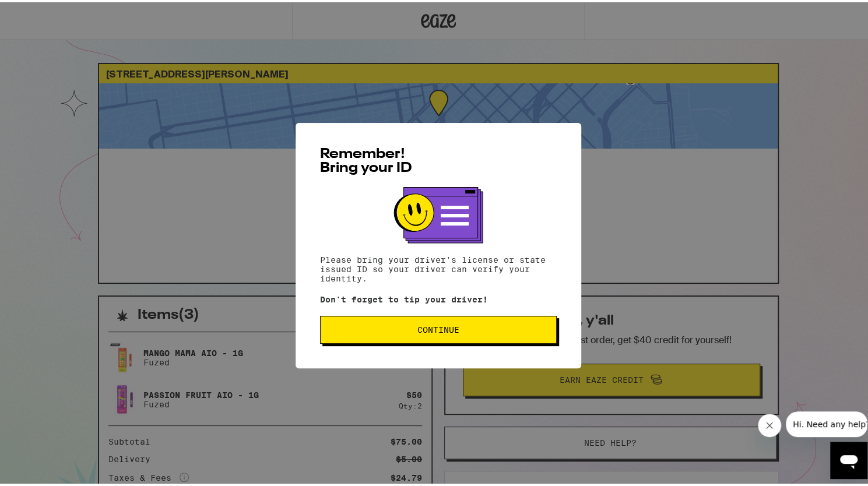 The width and height of the screenshot is (868, 486). What do you see at coordinates (45, 13) in the screenshot?
I see `span: Hi. Need any help?` at bounding box center [45, 13].